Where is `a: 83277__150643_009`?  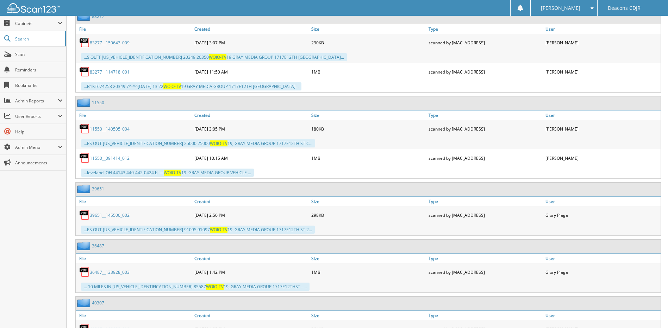 a: 83277__150643_009 is located at coordinates (110, 43).